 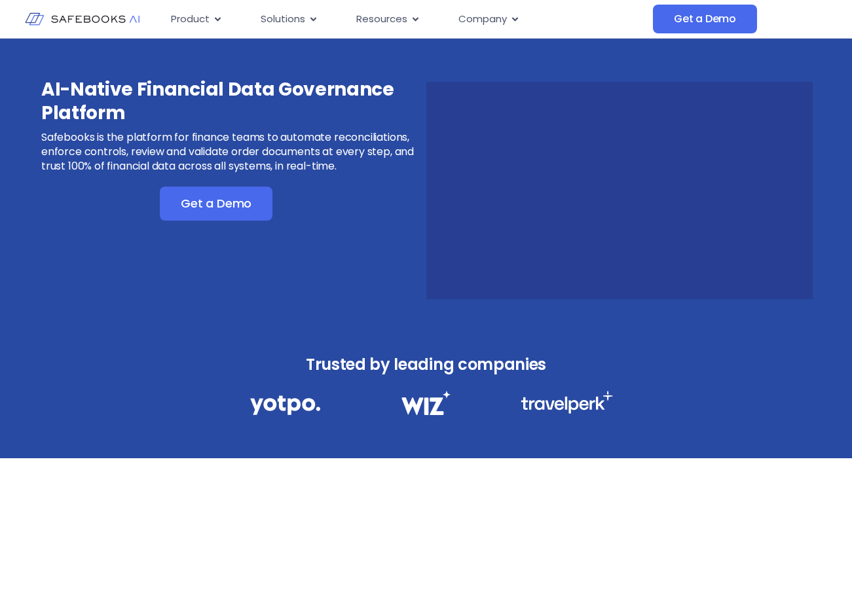 What do you see at coordinates (232, 152) in the screenshot?
I see `p: Safebooks is the platform for finance teams to automate reconciliations, enforce controls, review...` at bounding box center [232, 152].